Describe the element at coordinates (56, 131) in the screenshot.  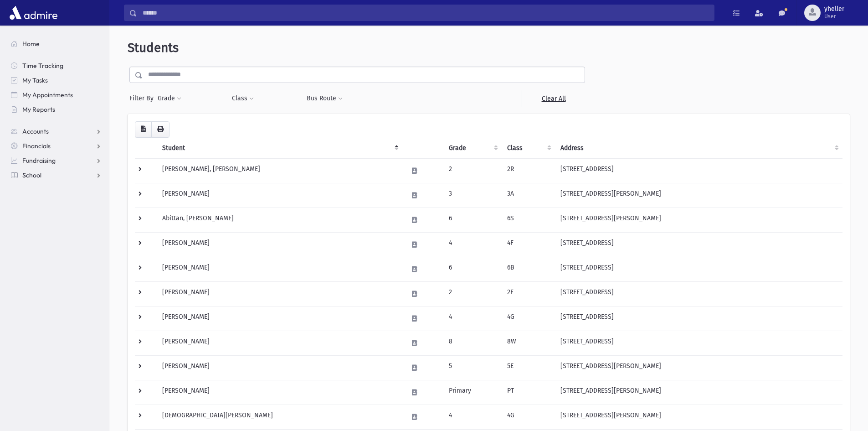
I see `a: Accounts` at that location.